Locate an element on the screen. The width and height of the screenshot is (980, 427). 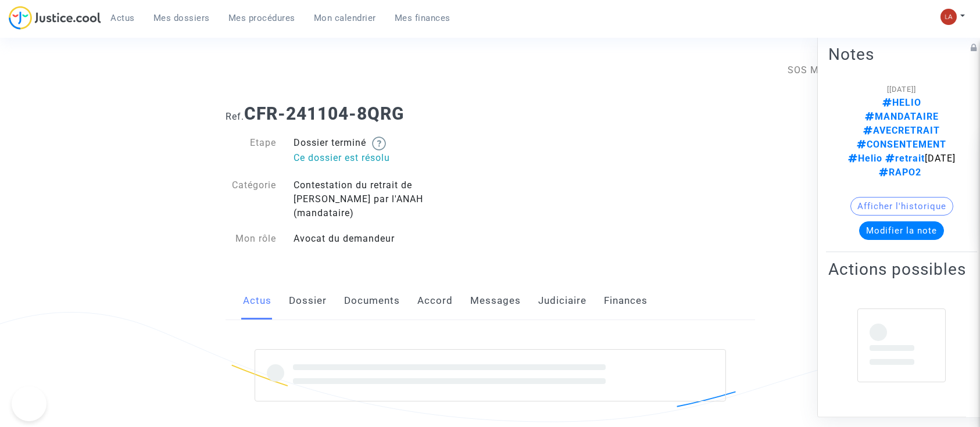
span: Ref. is located at coordinates (235, 116).